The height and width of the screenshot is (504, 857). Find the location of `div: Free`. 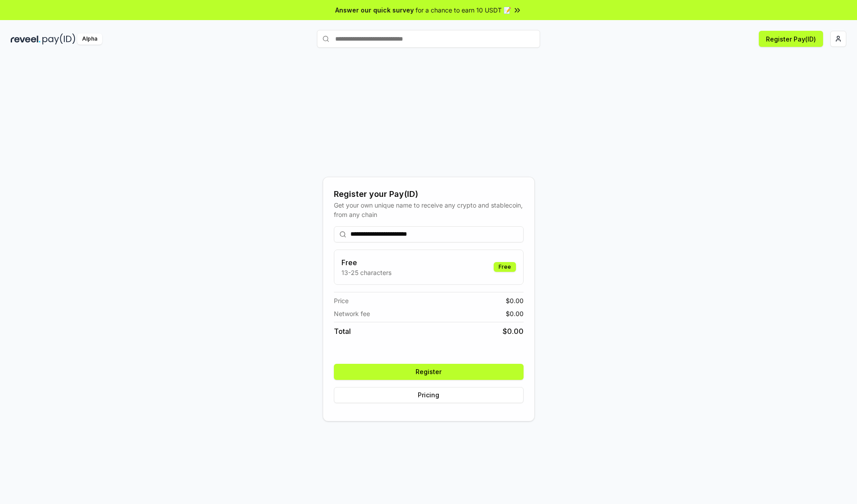

div: Free is located at coordinates (505, 267).